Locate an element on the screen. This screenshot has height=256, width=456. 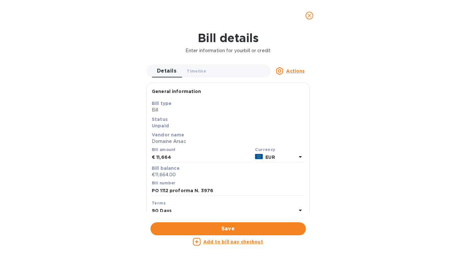
span: Timeline is located at coordinates (196, 71).